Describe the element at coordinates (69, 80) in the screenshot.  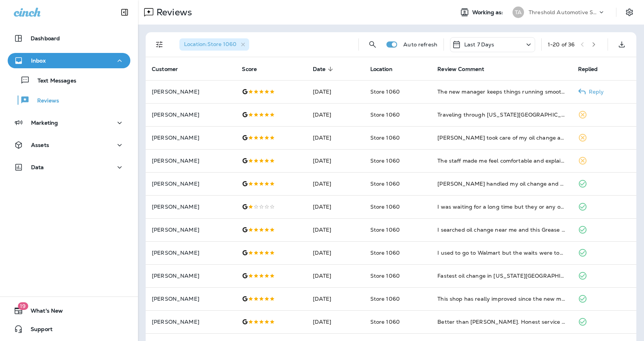
I see `button: Text Messages` at that location.